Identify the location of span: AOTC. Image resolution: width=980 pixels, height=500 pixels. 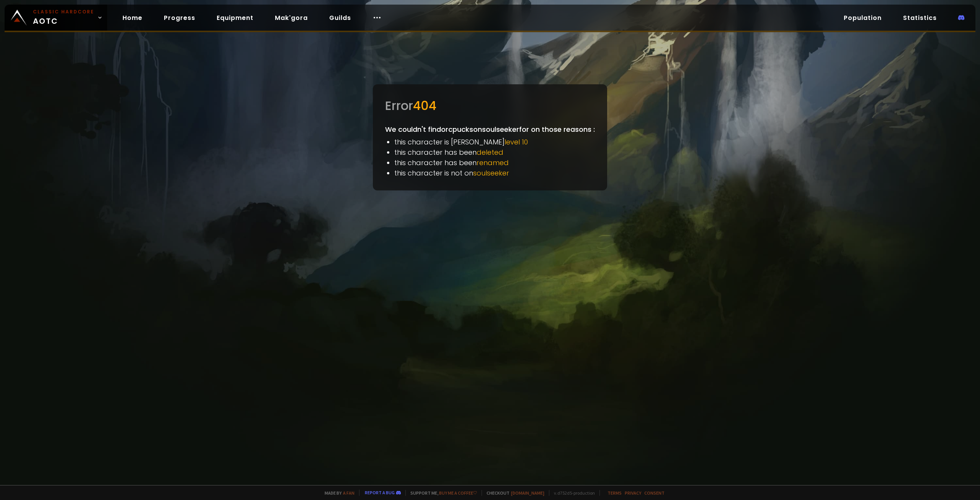
(64, 17).